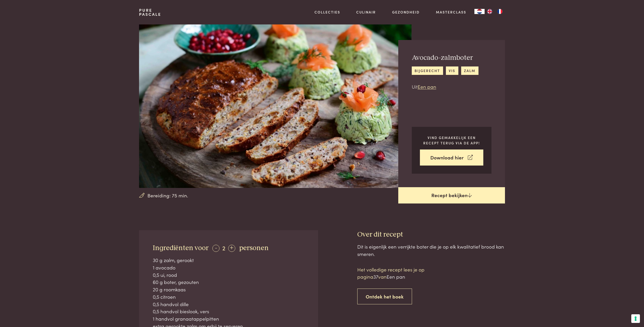  I want to click on div: 20 g roomkaas, so click(229, 289).